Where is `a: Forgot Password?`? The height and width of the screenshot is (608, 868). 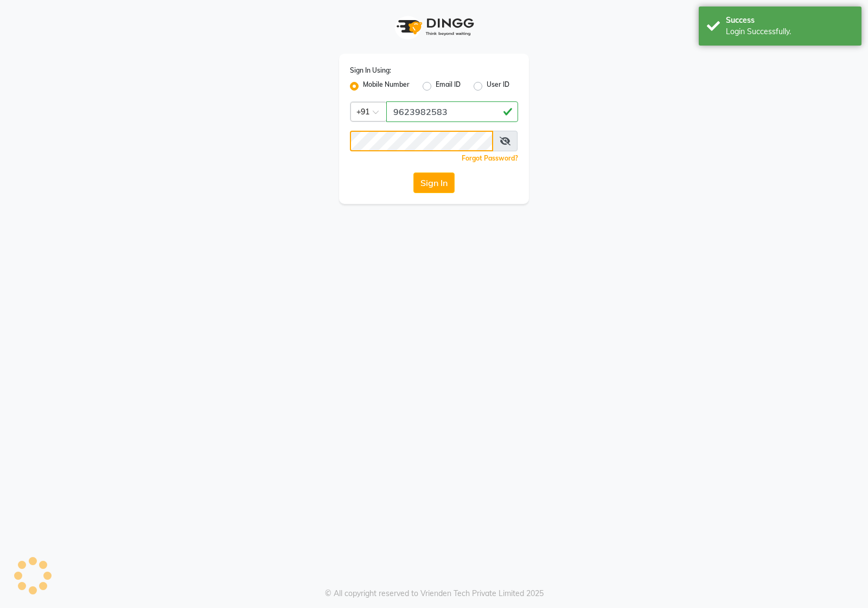 a: Forgot Password? is located at coordinates (490, 158).